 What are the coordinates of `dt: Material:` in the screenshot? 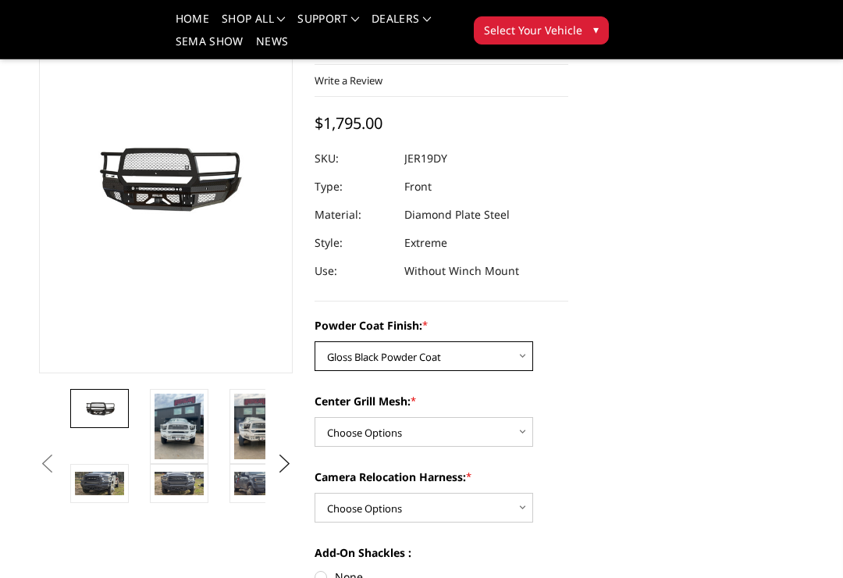 It's located at (354, 215).